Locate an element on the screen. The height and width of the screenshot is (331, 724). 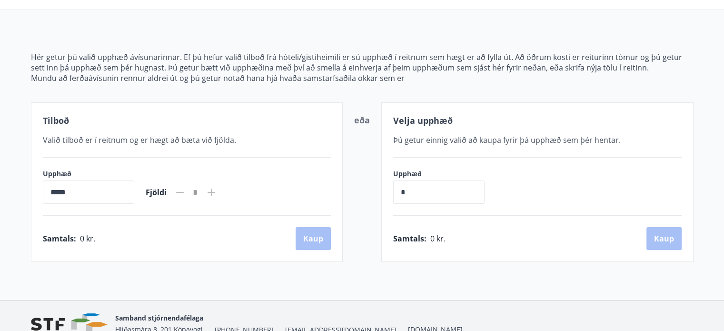
p: Hér getur þú valið upphæð ávísunarinnar. Ef þú hefur valið tilboð frá hóteli/gistiheimili er sú u... is located at coordinates (362, 62).